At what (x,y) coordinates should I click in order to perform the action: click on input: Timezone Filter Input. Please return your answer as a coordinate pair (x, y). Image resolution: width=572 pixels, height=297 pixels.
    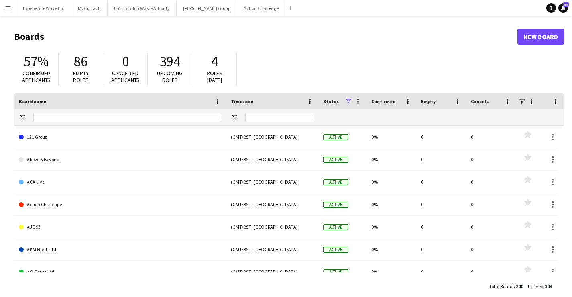
    Looking at the image, I should click on (280, 117).